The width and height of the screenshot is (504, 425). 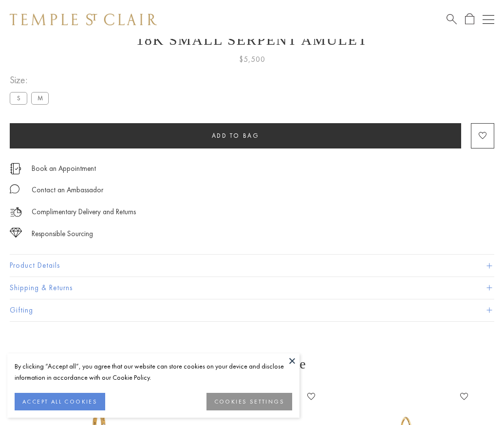 What do you see at coordinates (84, 212) in the screenshot?
I see `p: Complimentary Delivery and Returns` at bounding box center [84, 212].